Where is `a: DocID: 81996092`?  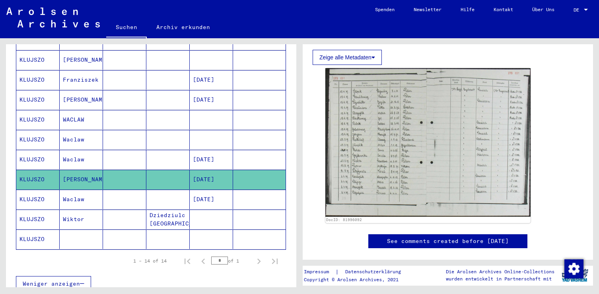
a: DocID: 81996092 is located at coordinates (344, 219).